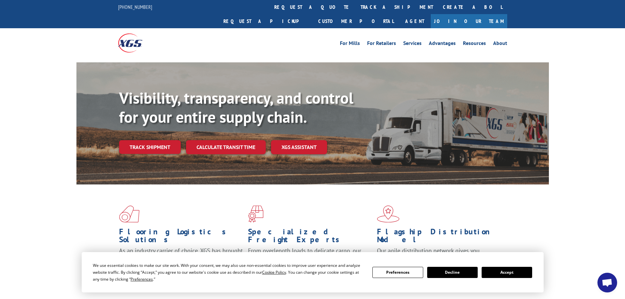  What do you see at coordinates (388, 214) in the screenshot?
I see `img: xgs-icon-flagship-distribution-model-red` at bounding box center [388, 214].